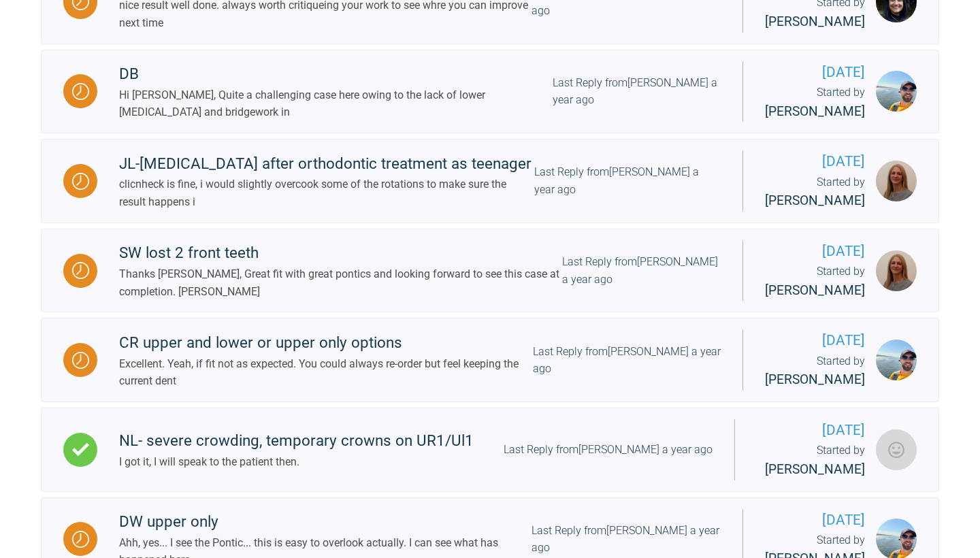  I want to click on div: DB, so click(336, 74).